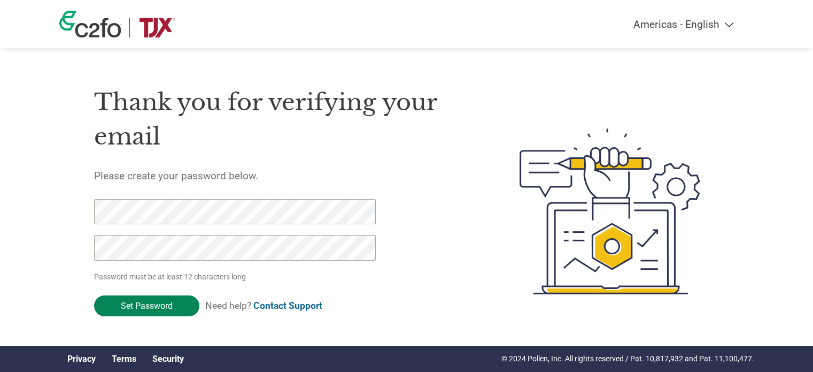  Describe the element at coordinates (282, 119) in the screenshot. I see `h1: Thank you for verifying your email` at that location.